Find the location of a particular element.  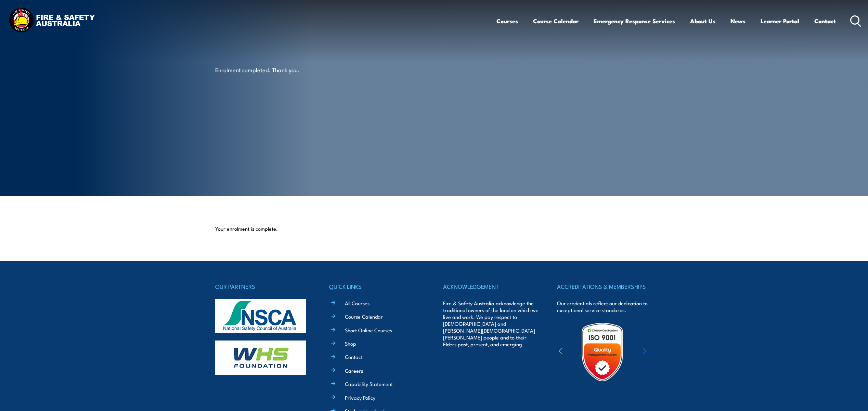

img: ewpa-logo is located at coordinates (663, 352).